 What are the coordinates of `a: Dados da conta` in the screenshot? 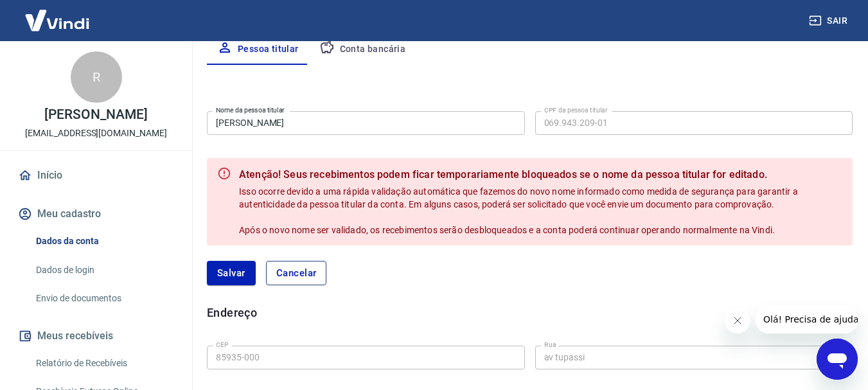 It's located at (104, 241).